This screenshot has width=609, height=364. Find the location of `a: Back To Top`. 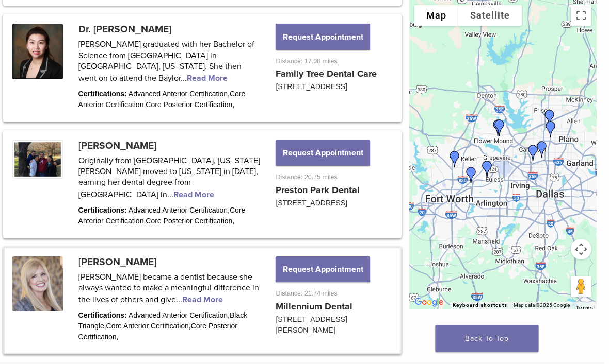

a: Back To Top is located at coordinates (487, 339).